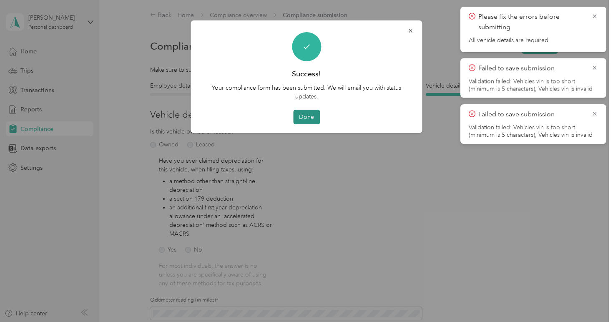 This screenshot has width=613, height=322. Describe the element at coordinates (307, 92) in the screenshot. I see `p: Your compliance form has been submitted. We will email you with status updates.` at that location.